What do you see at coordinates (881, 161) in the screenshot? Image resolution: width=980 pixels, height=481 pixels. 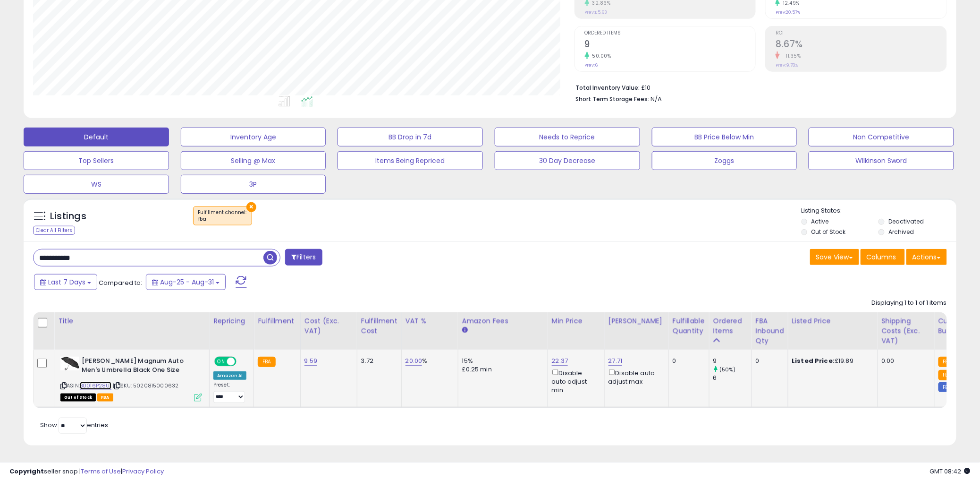 I see `button: WIlkinson Sword` at bounding box center [881, 161].